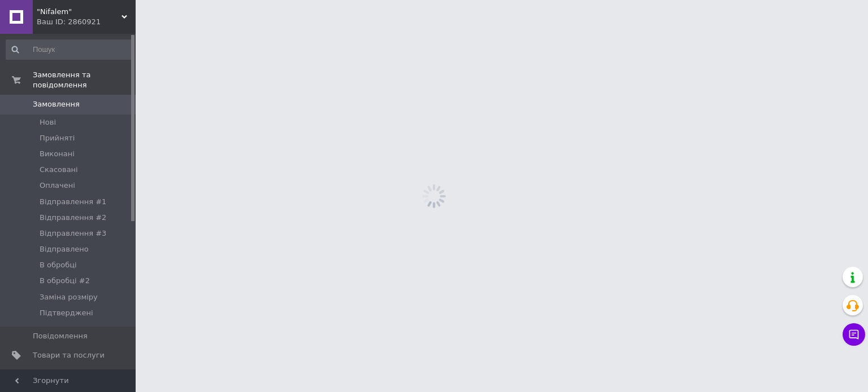 The image size is (868, 392). I want to click on input: Пошук, so click(69, 50).